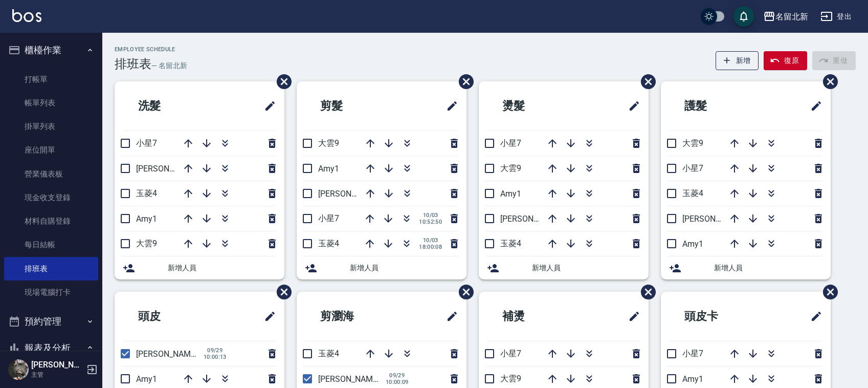 The width and height of the screenshot is (868, 388). What do you see at coordinates (430, 247) in the screenshot?
I see `span: 18:00:08` at bounding box center [430, 247].